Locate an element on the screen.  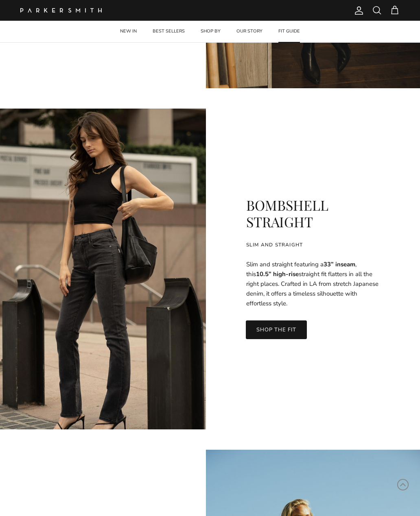
a: BEST SELLERS is located at coordinates (169, 31).